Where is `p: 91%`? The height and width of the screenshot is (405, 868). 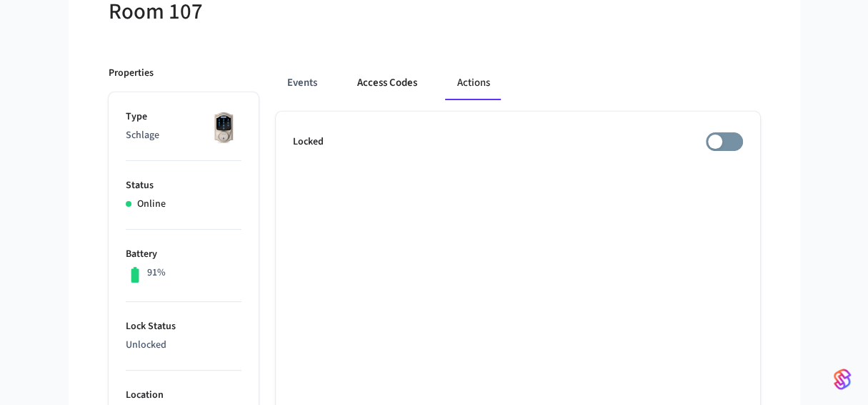 p: 91% is located at coordinates (156, 272).